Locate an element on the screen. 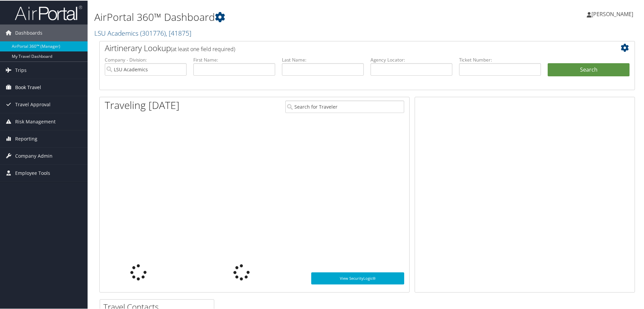  img: airportal-logo.png is located at coordinates (48, 13).